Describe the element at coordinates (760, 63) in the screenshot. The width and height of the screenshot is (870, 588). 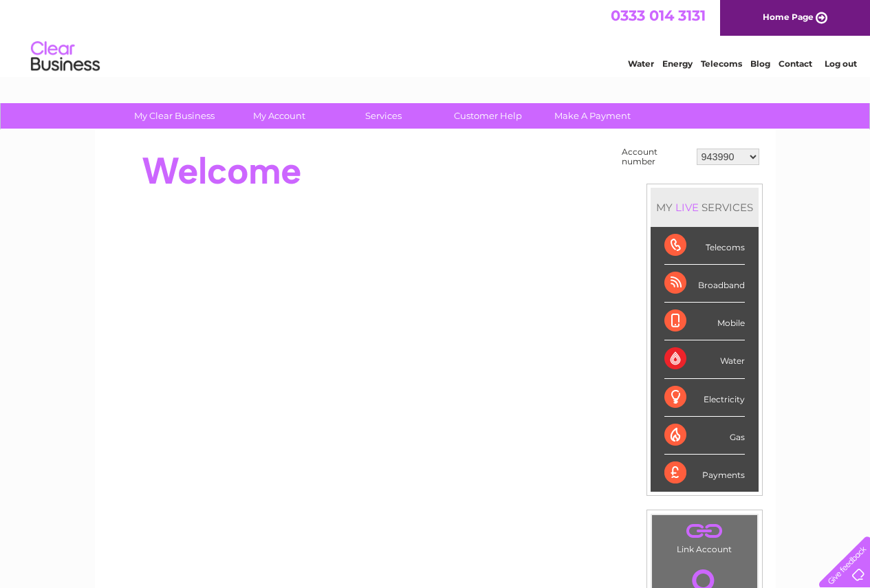
I see `a: Blog` at that location.